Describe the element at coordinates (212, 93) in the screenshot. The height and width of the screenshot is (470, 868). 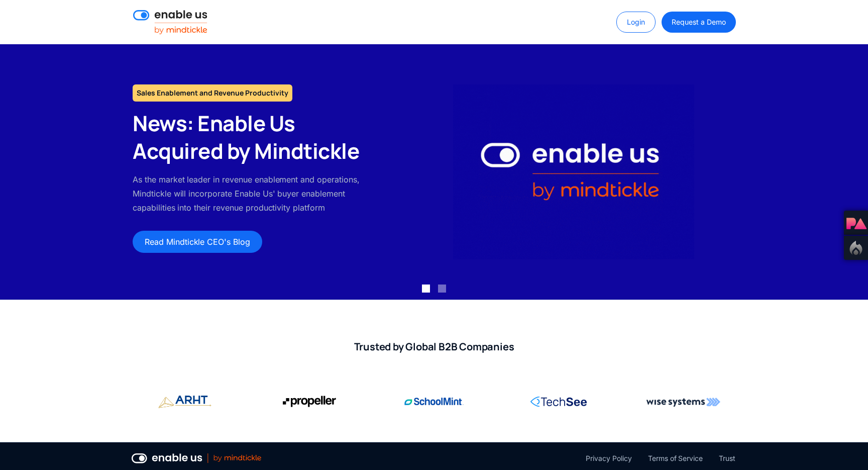
I see `h1: Sales Enablement and Revenue Productivity` at that location.